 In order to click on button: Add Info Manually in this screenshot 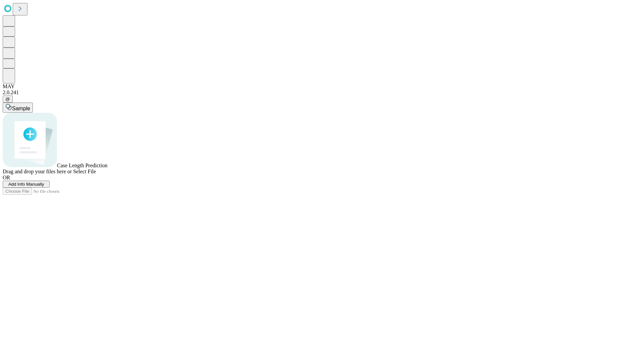, I will do `click(27, 184)`.